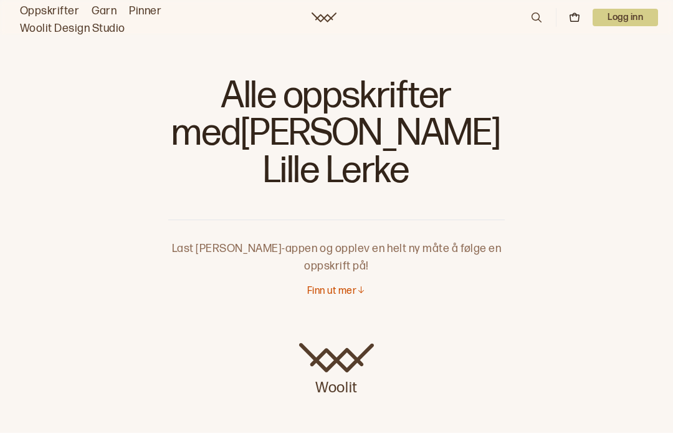  Describe the element at coordinates (337, 291) in the screenshot. I see `button: Finn ut mer` at that location.